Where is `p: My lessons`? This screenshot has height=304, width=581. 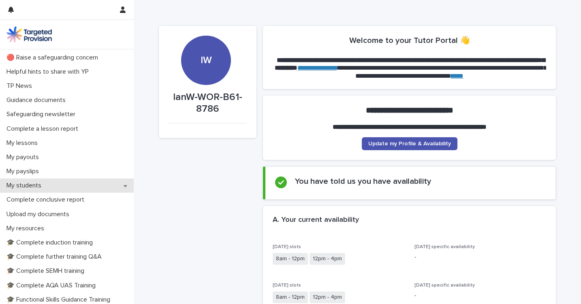 p: My lessons is located at coordinates (24, 143).